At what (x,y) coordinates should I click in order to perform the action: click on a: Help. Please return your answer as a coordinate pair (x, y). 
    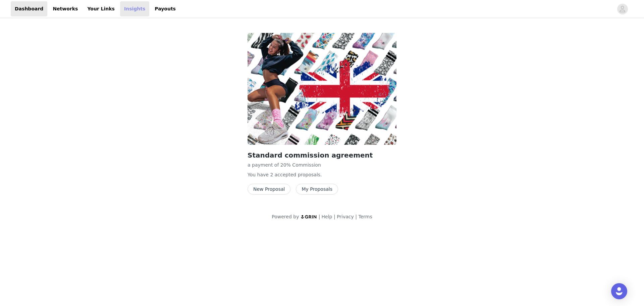
    Looking at the image, I should click on (327, 217).